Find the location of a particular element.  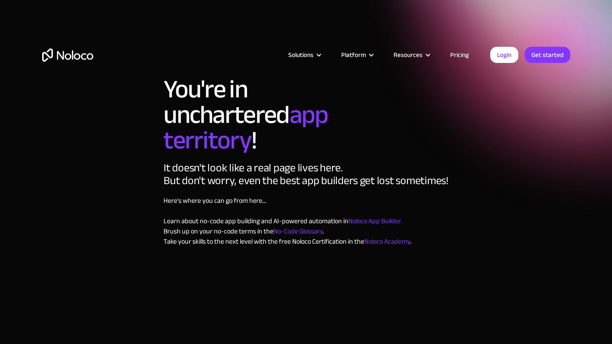

a: home is located at coordinates (68, 55).